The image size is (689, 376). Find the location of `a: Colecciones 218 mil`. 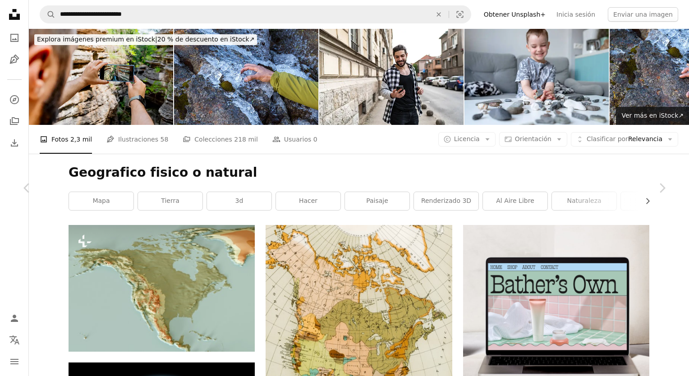

a: Colecciones 218 mil is located at coordinates (220, 139).